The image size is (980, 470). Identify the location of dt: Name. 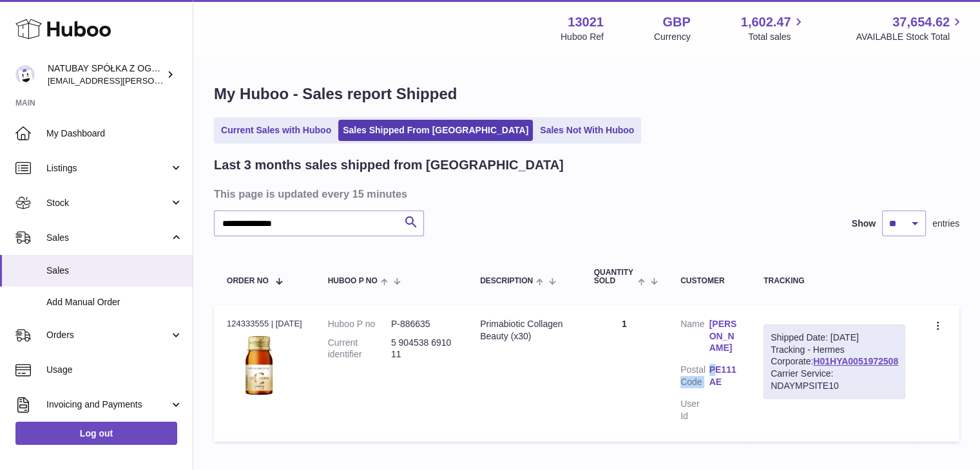
(695, 338).